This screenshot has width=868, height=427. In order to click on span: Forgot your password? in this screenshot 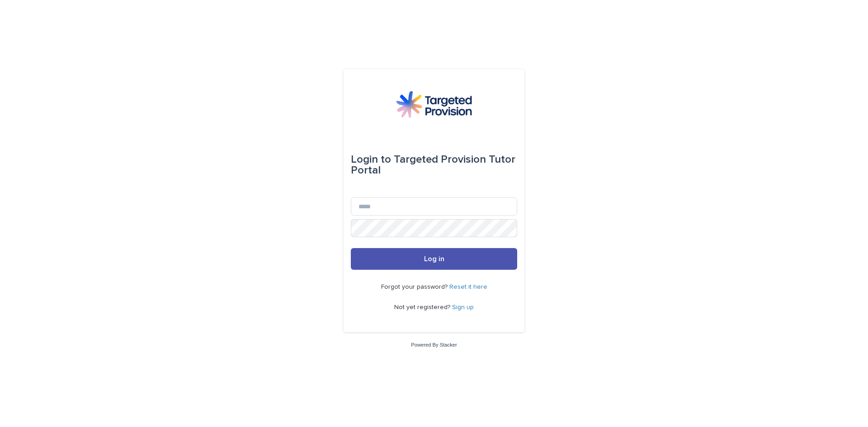, I will do `click(415, 287)`.